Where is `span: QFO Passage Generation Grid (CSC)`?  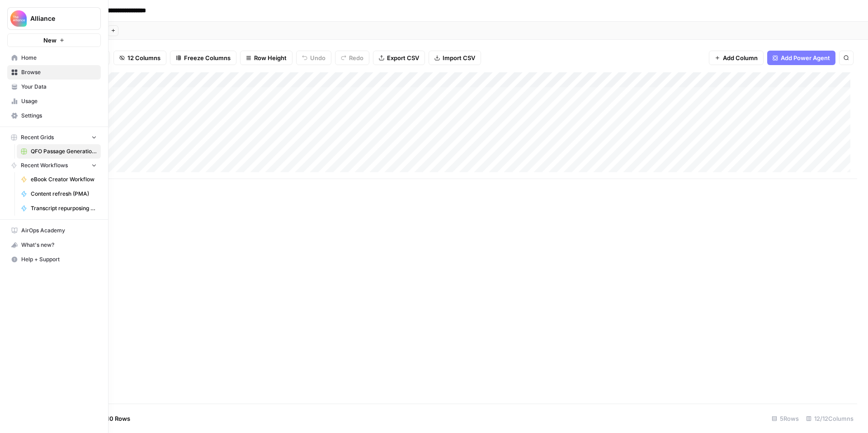
span: QFO Passage Generation Grid (CSC) is located at coordinates (64, 151).